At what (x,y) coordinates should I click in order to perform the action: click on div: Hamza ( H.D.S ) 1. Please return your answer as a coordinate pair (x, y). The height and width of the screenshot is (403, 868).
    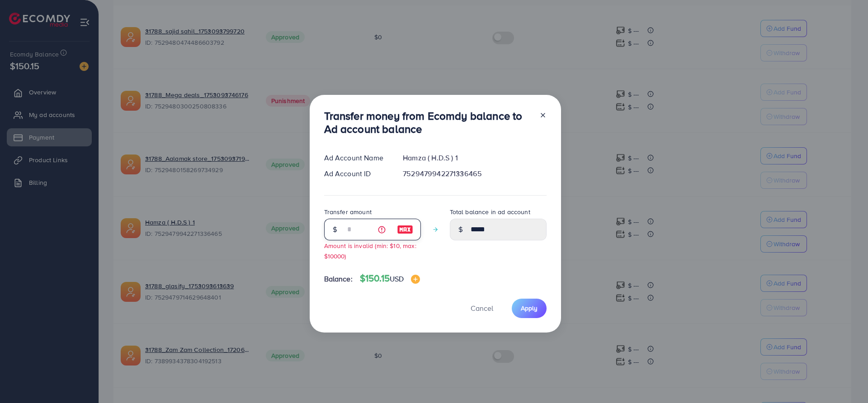
    Looking at the image, I should click on (474, 158).